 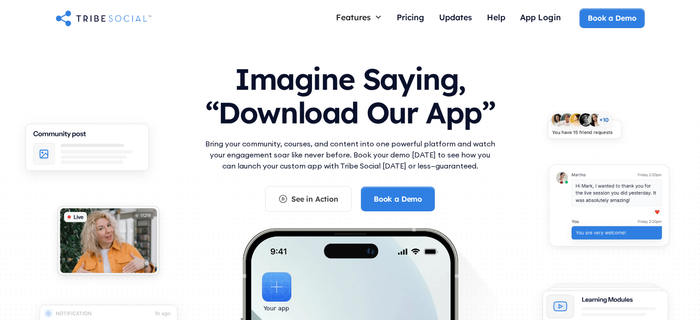 I want to click on a: See in Action, so click(x=308, y=199).